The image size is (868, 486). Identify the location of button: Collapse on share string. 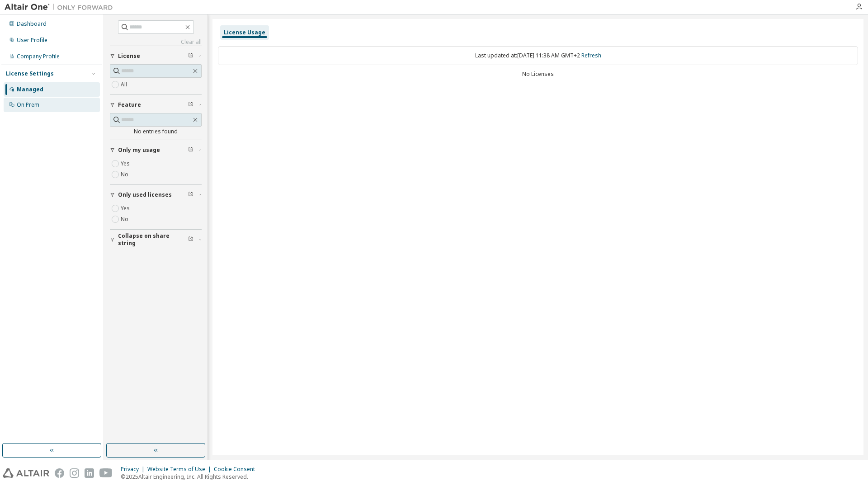
(155, 240).